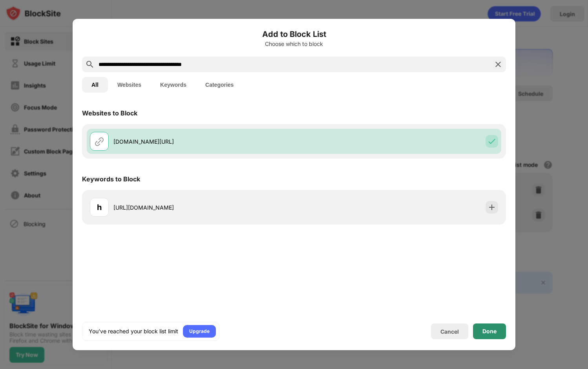  What do you see at coordinates (95, 84) in the screenshot?
I see `button: All` at bounding box center [95, 84].